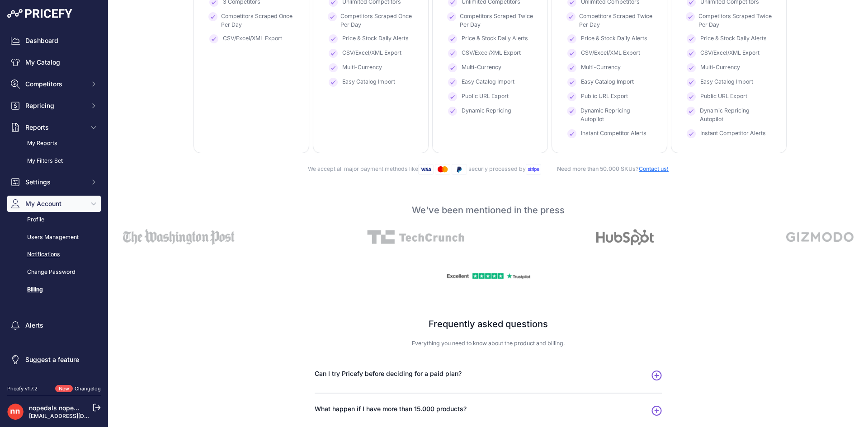 The image size is (868, 427). Describe the element at coordinates (488, 169) in the screenshot. I see `div: We accept all major payment methods like` at that location.